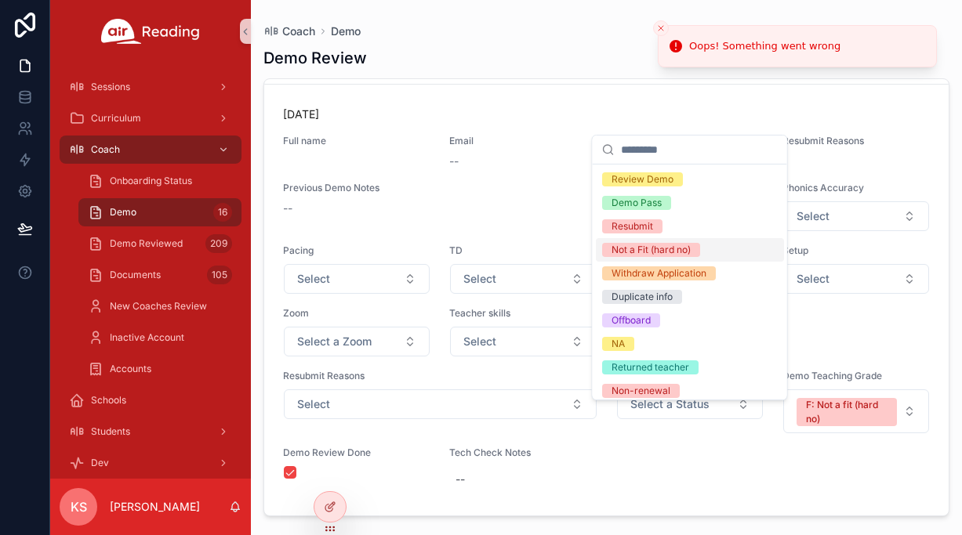  Describe the element at coordinates (151, 181) in the screenshot. I see `span: Onboarding Status` at that location.